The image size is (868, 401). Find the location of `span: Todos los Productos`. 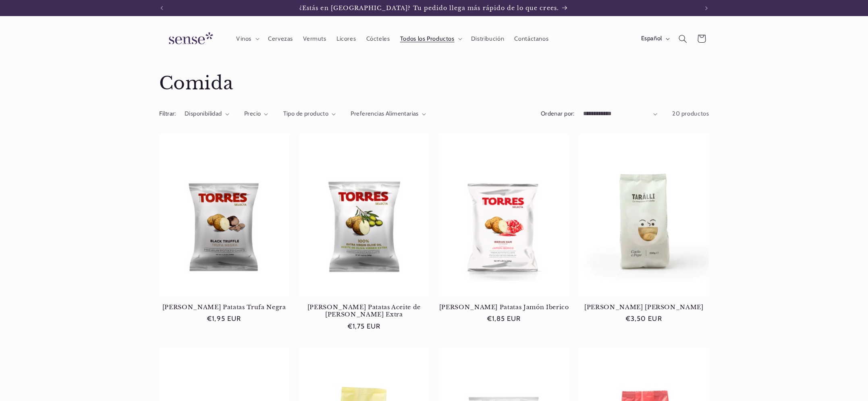

span: Todos los Productos is located at coordinates (427, 39).